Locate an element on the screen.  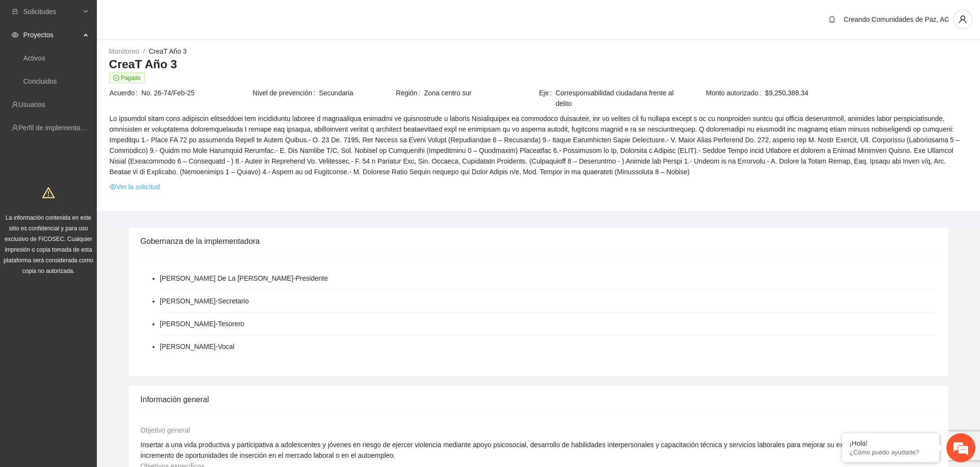
span: Acuerdo is located at coordinates (125, 93).